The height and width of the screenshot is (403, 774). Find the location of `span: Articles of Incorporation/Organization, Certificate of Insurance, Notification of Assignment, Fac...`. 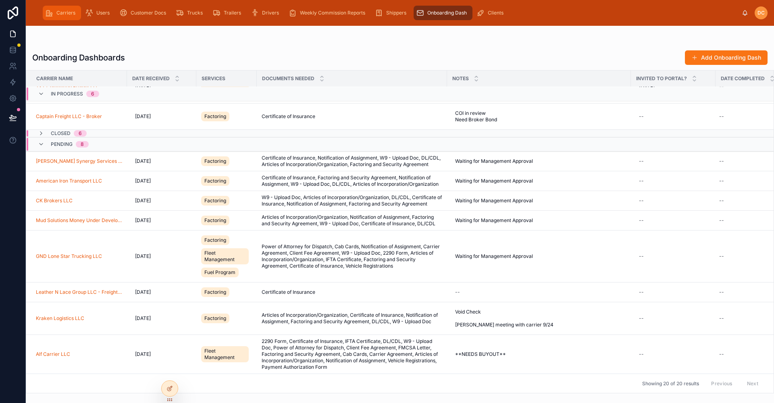

span: Articles of Incorporation/Organization, Certificate of Insurance, Notification of Assignment, Fac... is located at coordinates (352, 318).